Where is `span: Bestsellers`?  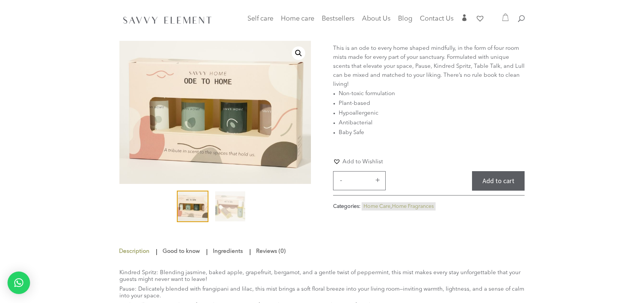
span: Bestsellers is located at coordinates (338, 18).